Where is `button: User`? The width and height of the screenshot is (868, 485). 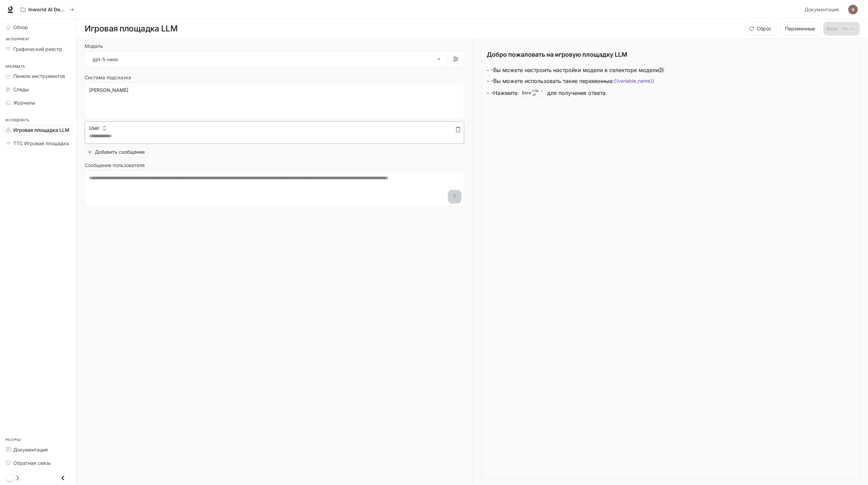 button: User is located at coordinates (97, 128).